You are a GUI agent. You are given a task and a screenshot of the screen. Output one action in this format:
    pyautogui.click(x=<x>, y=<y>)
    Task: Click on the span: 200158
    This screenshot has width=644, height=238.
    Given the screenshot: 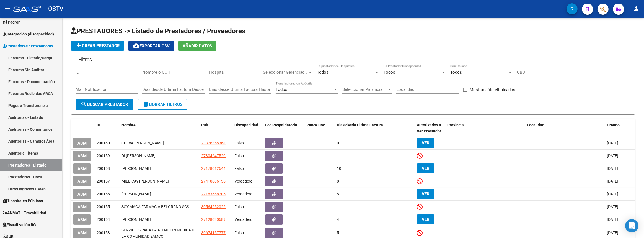 What is the action you would take?
    pyautogui.click(x=103, y=168)
    